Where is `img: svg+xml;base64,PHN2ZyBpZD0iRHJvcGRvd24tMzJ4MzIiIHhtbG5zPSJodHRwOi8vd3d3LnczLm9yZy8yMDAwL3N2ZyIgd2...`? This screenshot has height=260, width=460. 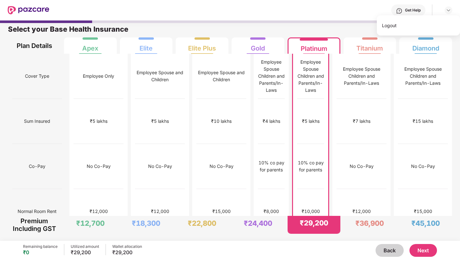
img: svg+xml;base64,PHN2ZyBpZD0iRHJvcGRvd24tMzJ4MzIiIHhtbG5zPSJodHRwOi8vd3d3LnczLm9yZy8yMDAwL3N2ZyIgd2... is located at coordinates (448, 10).